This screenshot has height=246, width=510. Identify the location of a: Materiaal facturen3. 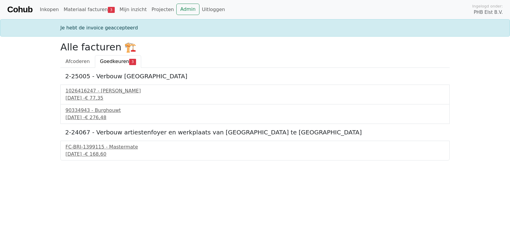
(89, 10).